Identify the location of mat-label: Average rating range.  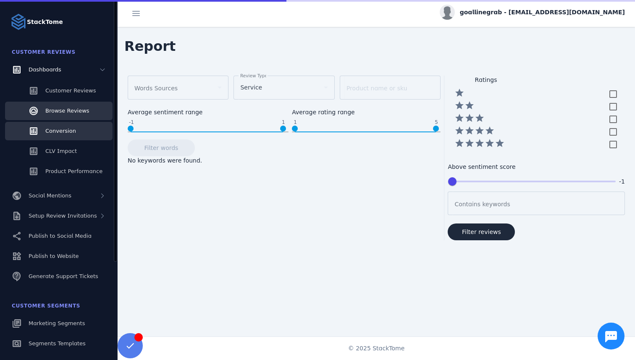
(366, 112).